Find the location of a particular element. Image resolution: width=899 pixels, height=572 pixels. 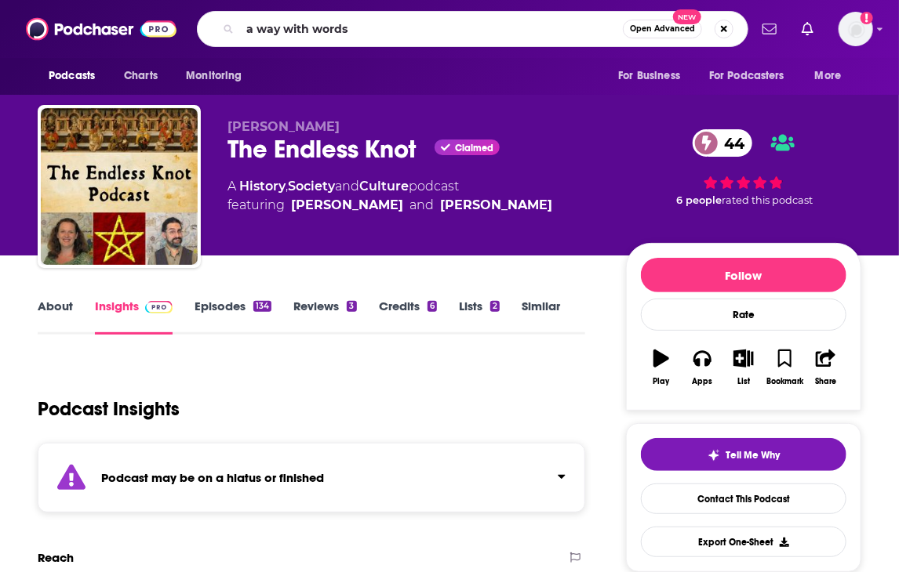

div: 2 is located at coordinates (495, 307).